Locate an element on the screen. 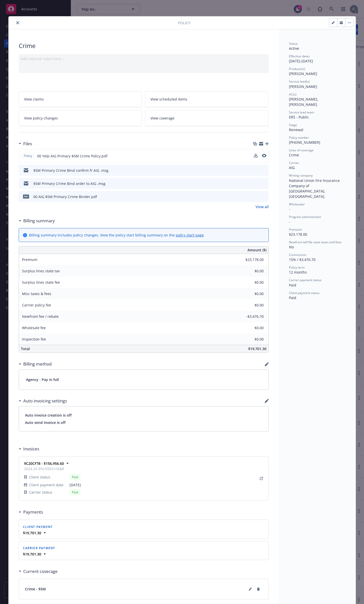 Image resolution: width=364 pixels, height=604 pixels. span: Surplus lines state tax is located at coordinates (41, 271).